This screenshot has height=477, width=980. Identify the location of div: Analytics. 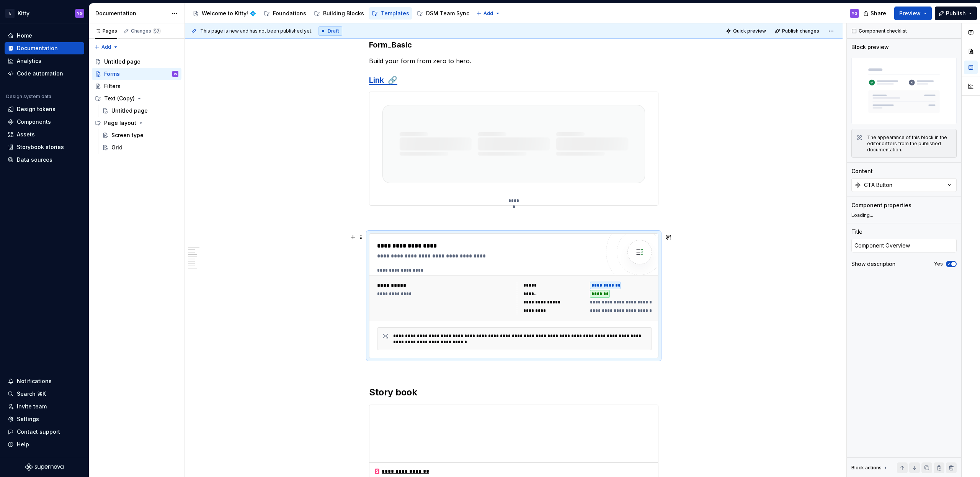
(29, 61).